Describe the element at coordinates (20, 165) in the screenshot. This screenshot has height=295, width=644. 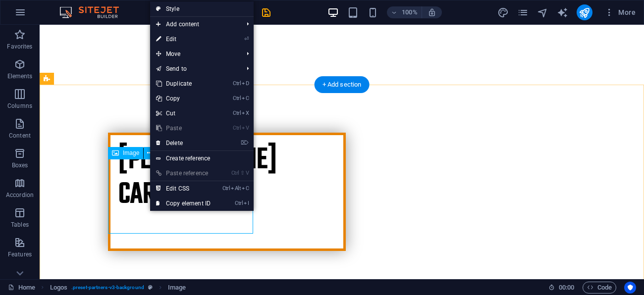
I see `p: Boxes` at that location.